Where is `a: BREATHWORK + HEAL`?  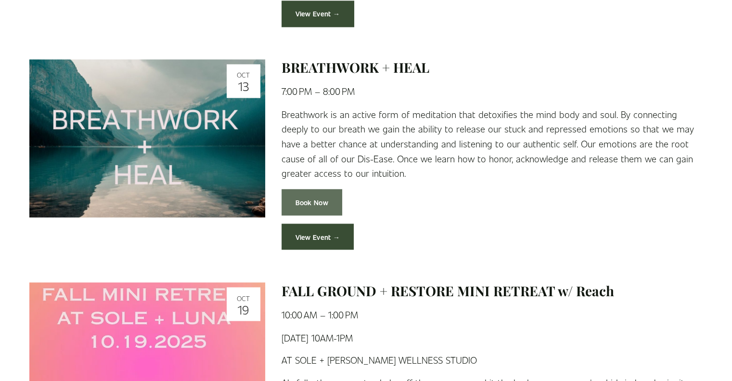 a: BREATHWORK + HEAL is located at coordinates (355, 67).